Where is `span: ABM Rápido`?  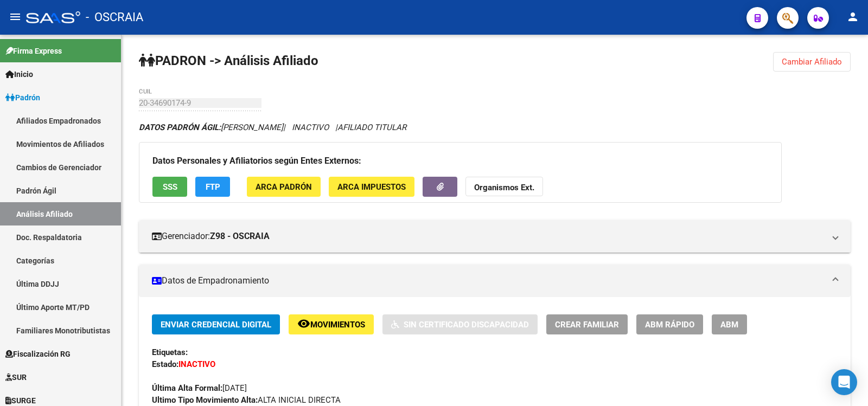
span: ABM Rápido is located at coordinates (669, 325).